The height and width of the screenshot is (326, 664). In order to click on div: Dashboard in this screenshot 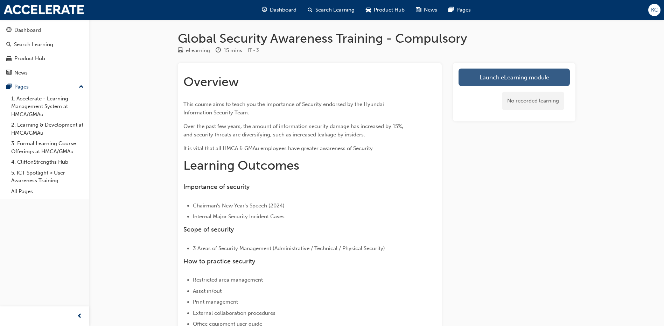, I will do `click(28, 30)`.